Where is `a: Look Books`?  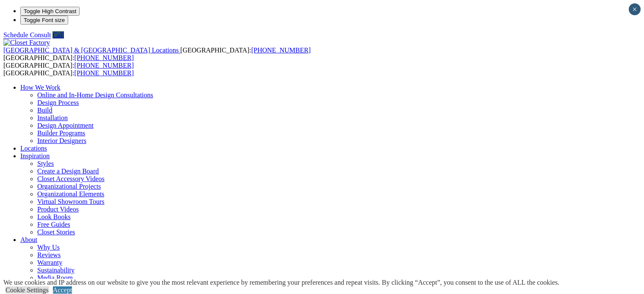 a: Look Books is located at coordinates (54, 217).